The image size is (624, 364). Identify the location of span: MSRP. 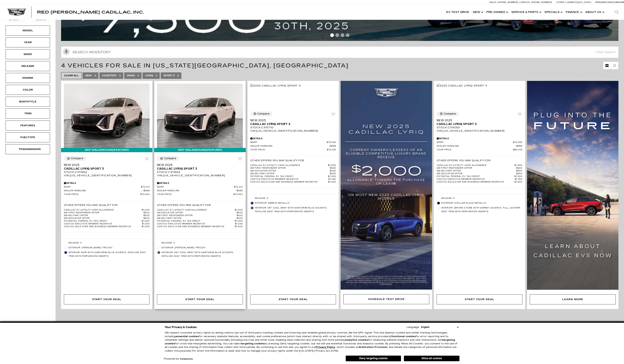
(475, 142).